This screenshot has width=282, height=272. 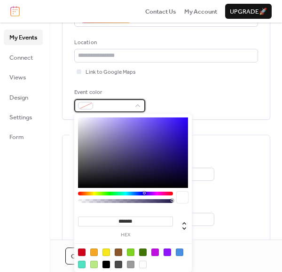 What do you see at coordinates (131, 252) in the screenshot?
I see `div: #7ED321` at bounding box center [131, 252].